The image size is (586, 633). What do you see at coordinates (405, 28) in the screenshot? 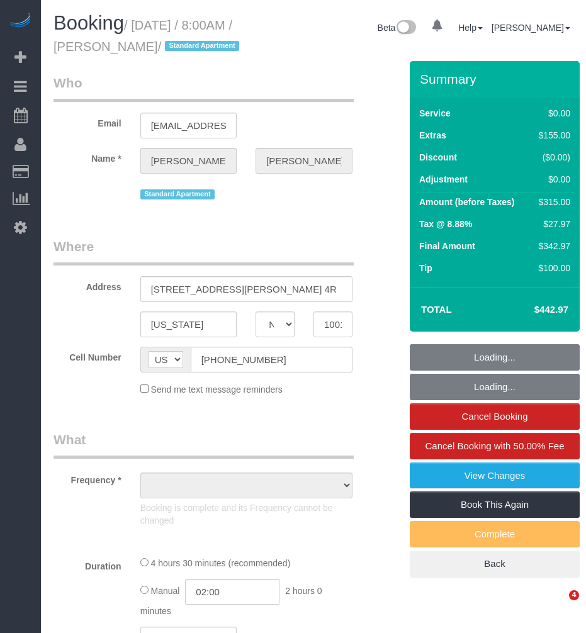
I see `img: New interface` at bounding box center [405, 28].